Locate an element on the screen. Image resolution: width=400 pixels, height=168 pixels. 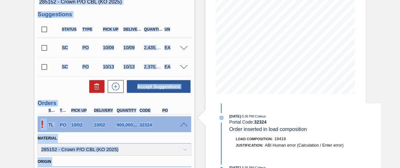
span: - 5:36 PM is located at coordinates (248, 116).